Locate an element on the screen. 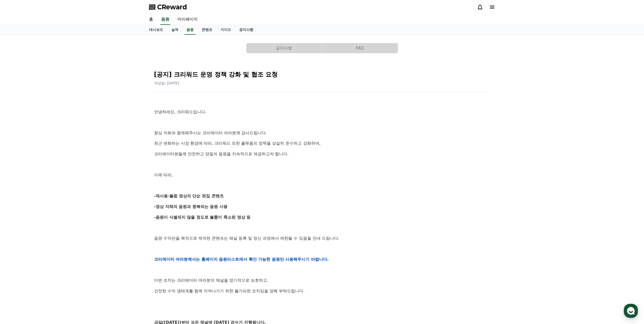 This screenshot has width=644, height=324. a: 대시보드 is located at coordinates (156, 30).